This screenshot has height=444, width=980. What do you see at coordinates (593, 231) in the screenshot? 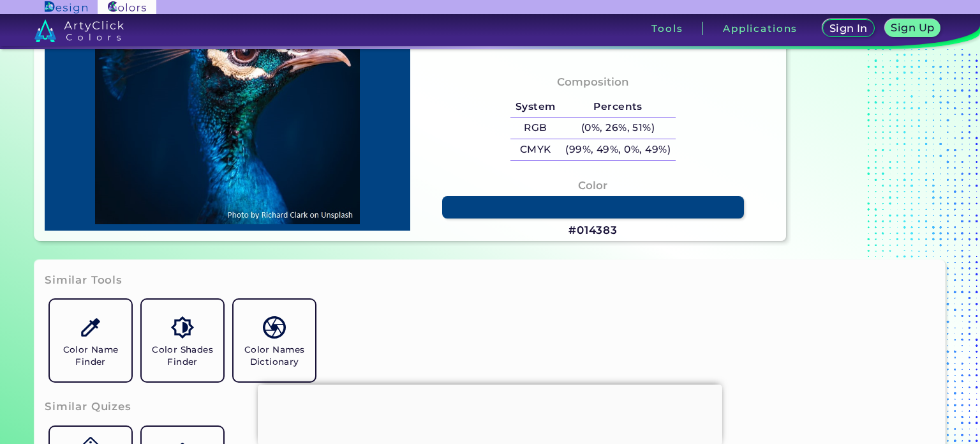
I see `h3: #014383` at bounding box center [593, 231].